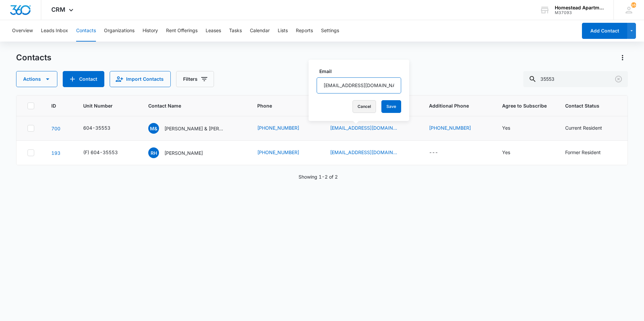 This screenshot has width=644, height=321. What do you see at coordinates (439, 153) in the screenshot?
I see `div: Additional Phone - - Select to Edit Field` at bounding box center [439, 153].